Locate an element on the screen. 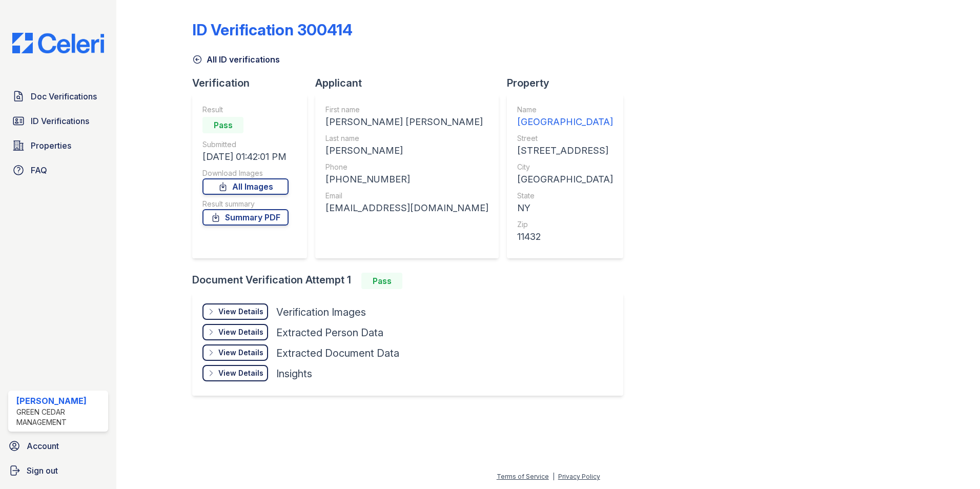 Image resolution: width=980 pixels, height=489 pixels. div: ID Verification 300414 is located at coordinates (272, 30).